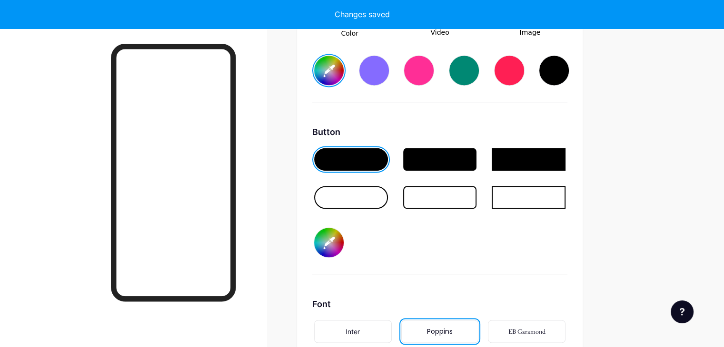 This screenshot has width=724, height=347. What do you see at coordinates (440, 332) in the screenshot?
I see `div: Poppins` at bounding box center [440, 332].